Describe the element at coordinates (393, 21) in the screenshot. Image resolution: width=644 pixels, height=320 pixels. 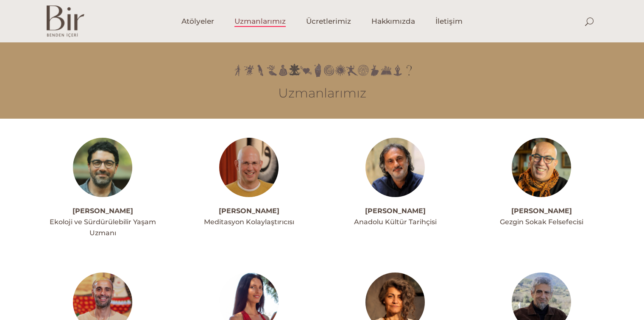
I see `span: Hakkımızda` at that location.